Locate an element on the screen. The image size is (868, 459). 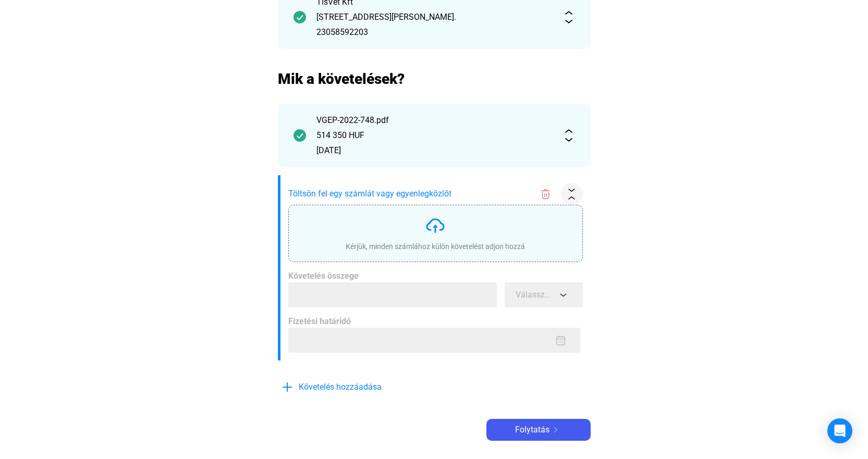
div: VGEP-2022-748.pdf is located at coordinates (434, 120).